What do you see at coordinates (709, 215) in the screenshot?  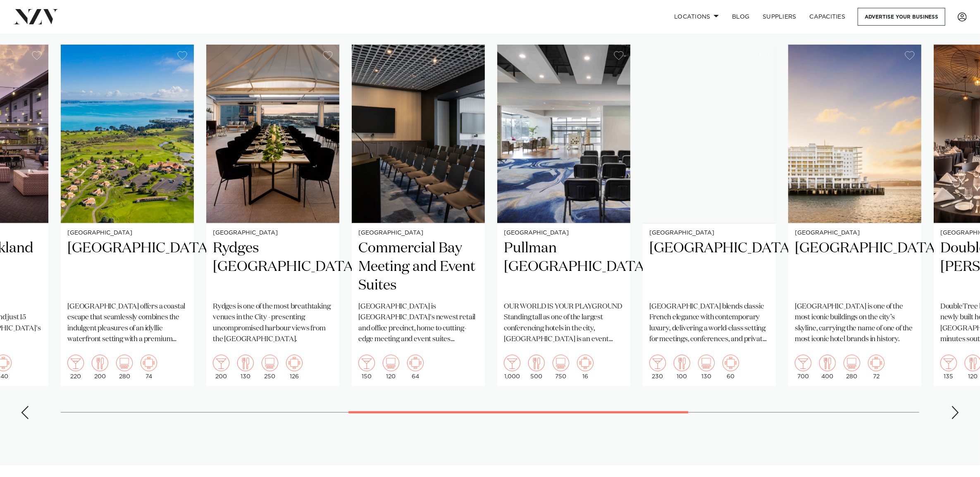 I see `swiper-slide: 10 / 15` at bounding box center [709, 215].